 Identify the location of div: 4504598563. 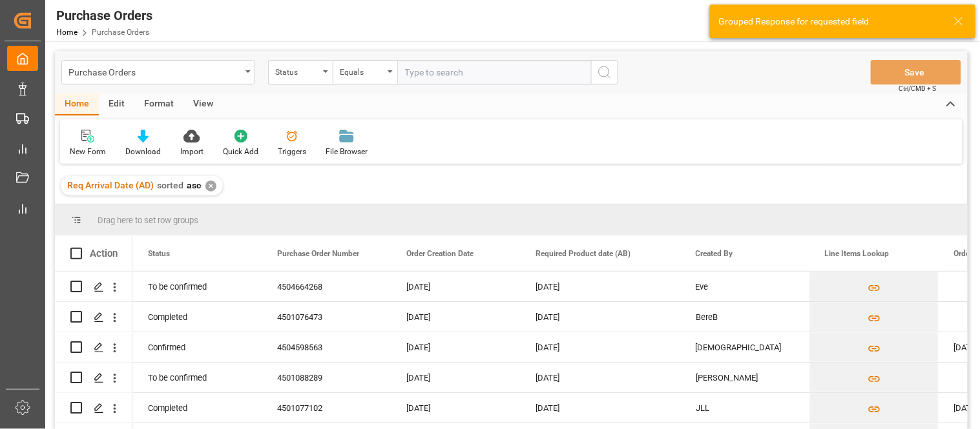
(326, 347).